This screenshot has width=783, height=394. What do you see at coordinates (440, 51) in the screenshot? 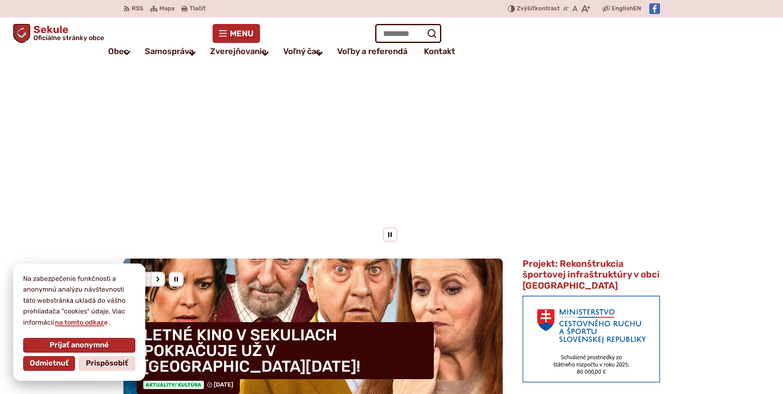
I see `span: Kontakt` at bounding box center [440, 51].